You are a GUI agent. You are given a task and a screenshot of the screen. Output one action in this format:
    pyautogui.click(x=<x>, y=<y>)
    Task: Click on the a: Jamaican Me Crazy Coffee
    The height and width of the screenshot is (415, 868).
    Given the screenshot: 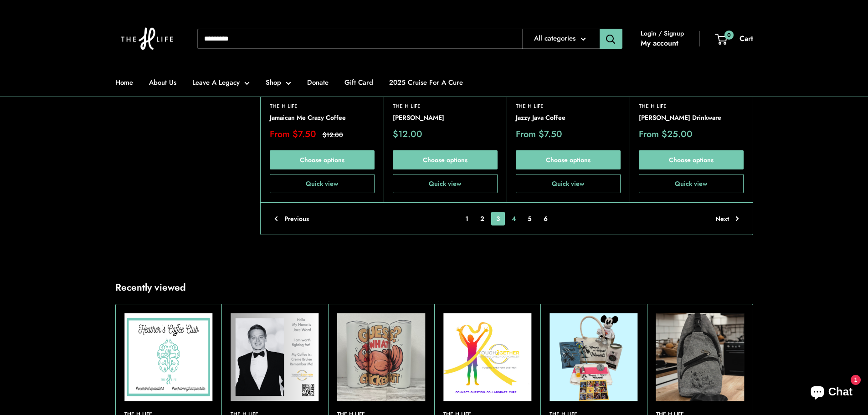 What is the action you would take?
    pyautogui.click(x=322, y=118)
    